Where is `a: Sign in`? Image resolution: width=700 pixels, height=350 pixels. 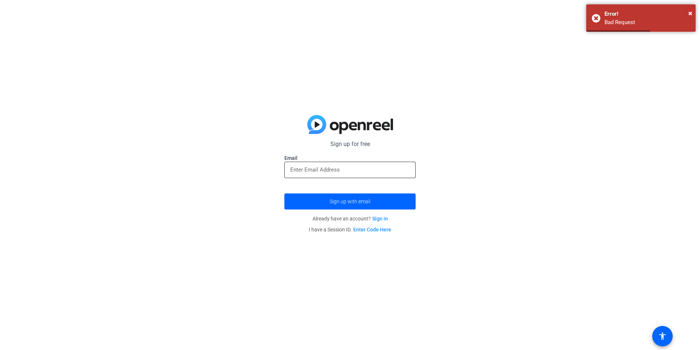 a: Sign in is located at coordinates (380, 218).